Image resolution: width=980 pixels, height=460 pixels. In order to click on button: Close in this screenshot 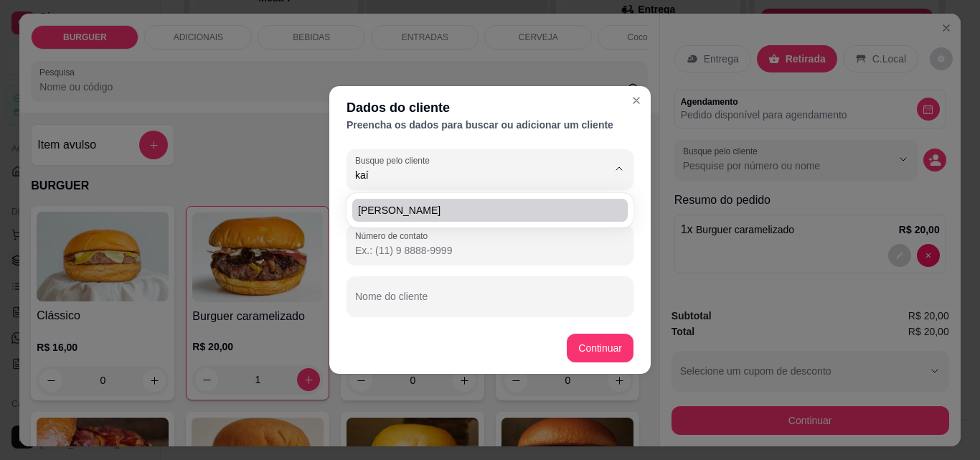, I will do `click(636, 100)`.